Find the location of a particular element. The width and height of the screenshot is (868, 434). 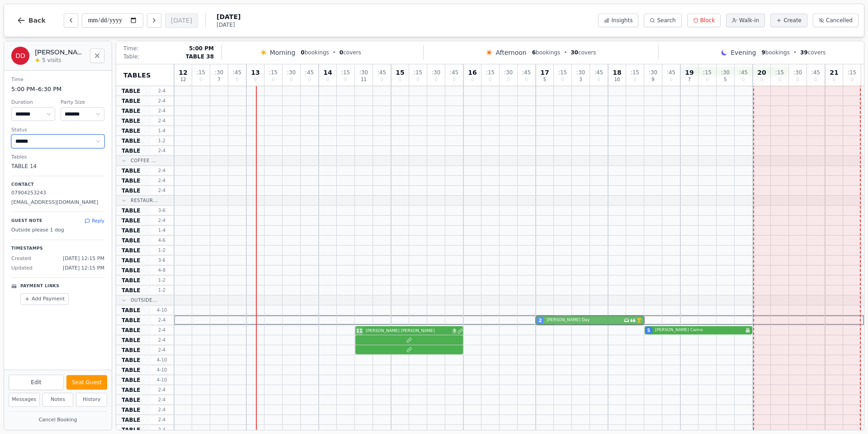

span: 4 - 8 is located at coordinates (162, 270).